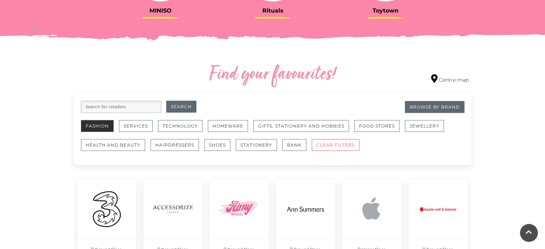 Image resolution: width=545 pixels, height=249 pixels. Describe the element at coordinates (424, 126) in the screenshot. I see `button: Jewellery` at that location.